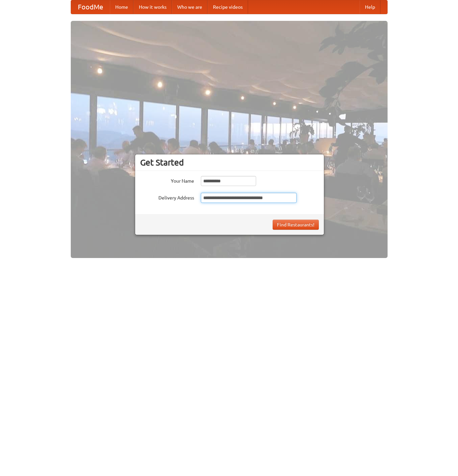 The width and height of the screenshot is (458, 476). Describe the element at coordinates (153, 7) in the screenshot. I see `a: How it works` at that location.